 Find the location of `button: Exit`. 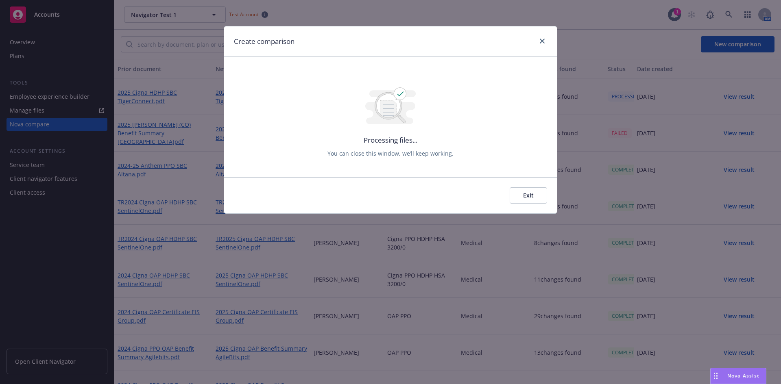

button: Exit is located at coordinates (528, 196).